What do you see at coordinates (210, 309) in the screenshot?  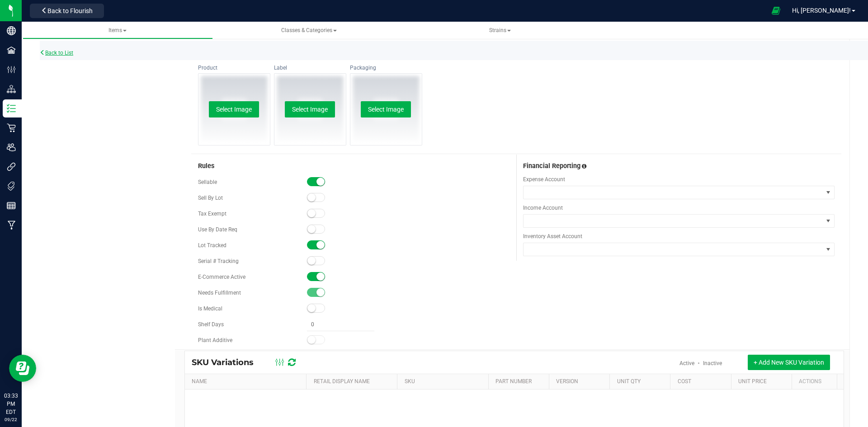 I see `span: Is Medical` at bounding box center [210, 309].